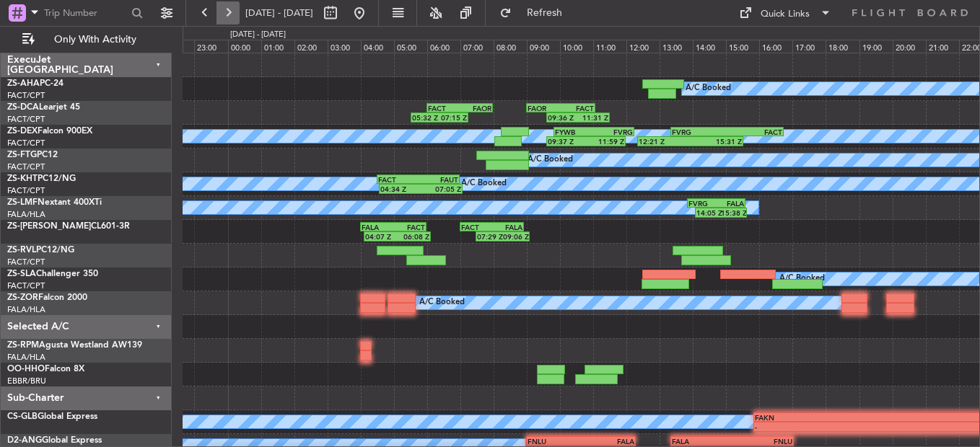 Image resolution: width=980 pixels, height=447 pixels. What do you see at coordinates (86, 39) in the screenshot?
I see `button: Only With Activity` at bounding box center [86, 39].